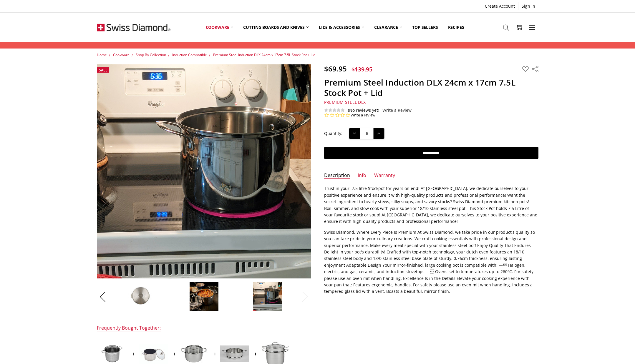  What do you see at coordinates (500, 6) in the screenshot?
I see `a: Create Account` at bounding box center [500, 6].